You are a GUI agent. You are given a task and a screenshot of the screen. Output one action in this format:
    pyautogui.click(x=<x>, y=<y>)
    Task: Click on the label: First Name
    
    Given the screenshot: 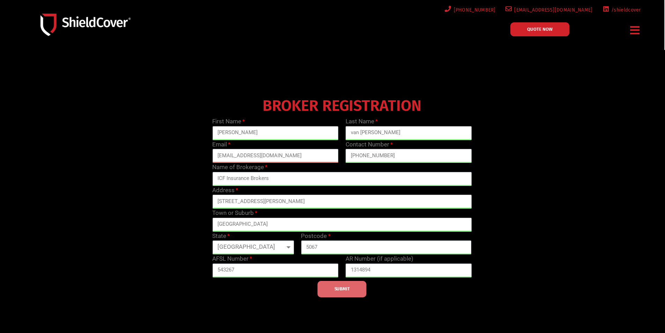 What is the action you would take?
    pyautogui.click(x=228, y=121)
    